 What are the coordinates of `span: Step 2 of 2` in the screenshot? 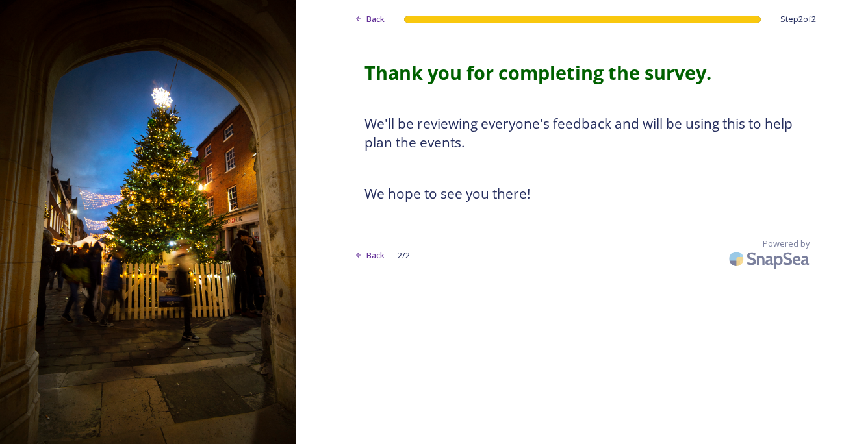 It's located at (798, 19).